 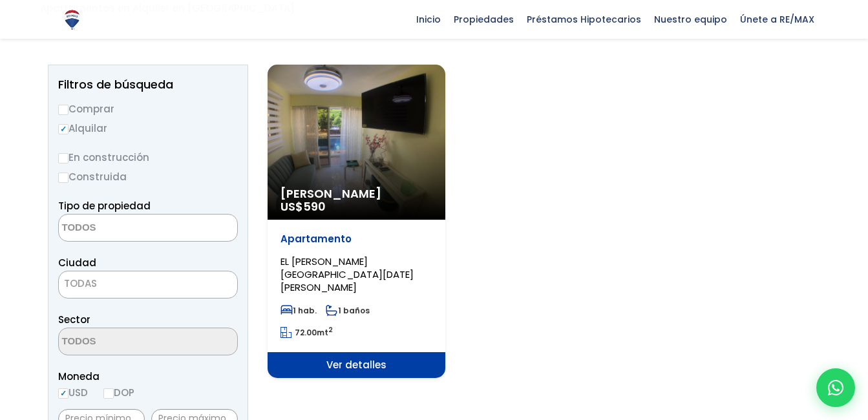 I want to click on span: Únete a RE/MAX, so click(x=777, y=20).